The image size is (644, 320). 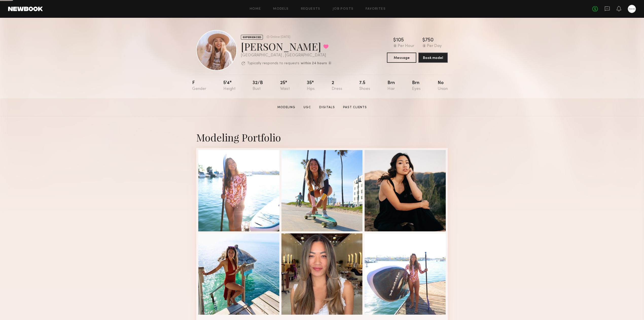 What do you see at coordinates (285, 86) in the screenshot?
I see `div: 25"` at bounding box center [285, 86].